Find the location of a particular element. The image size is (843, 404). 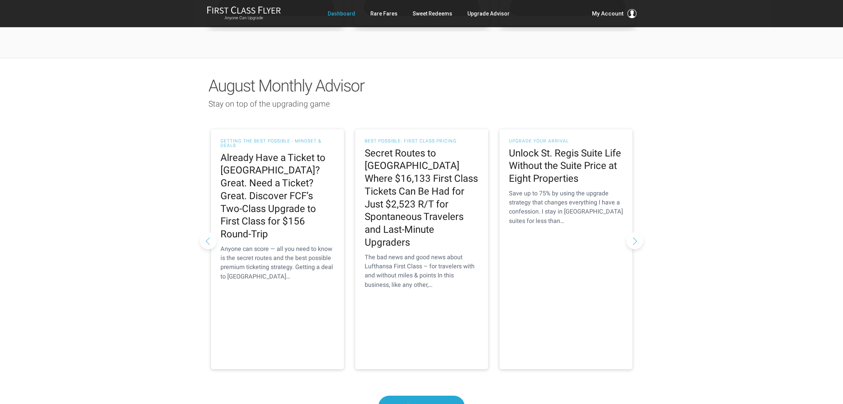

div: Anyone can score — all you need to know is the secret routes and the best possible premium ticket... is located at coordinates (278, 262).